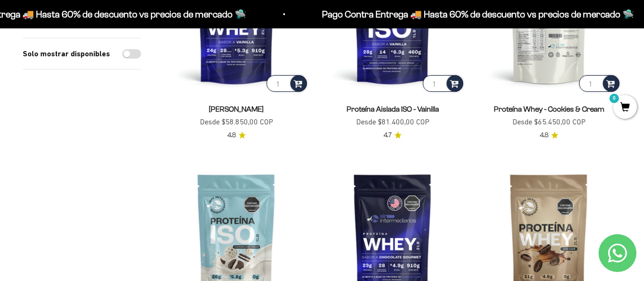 The height and width of the screenshot is (281, 644). What do you see at coordinates (549, 122) in the screenshot?
I see `sale-price: Desde $65.450,00 COP` at bounding box center [549, 122].